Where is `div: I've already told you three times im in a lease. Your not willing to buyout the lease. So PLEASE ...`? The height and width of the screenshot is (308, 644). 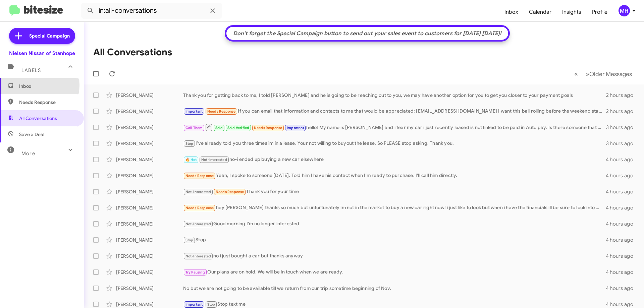 div: I've already told you three times im in a lease. Your not willing to buyout the lease. So PLEASE ... is located at coordinates (394, 143).